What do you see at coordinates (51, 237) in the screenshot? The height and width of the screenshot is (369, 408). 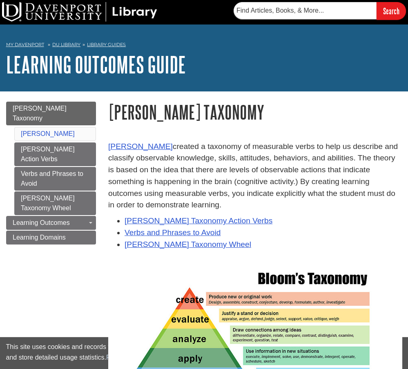 I see `a: Learning Domains` at bounding box center [51, 237].